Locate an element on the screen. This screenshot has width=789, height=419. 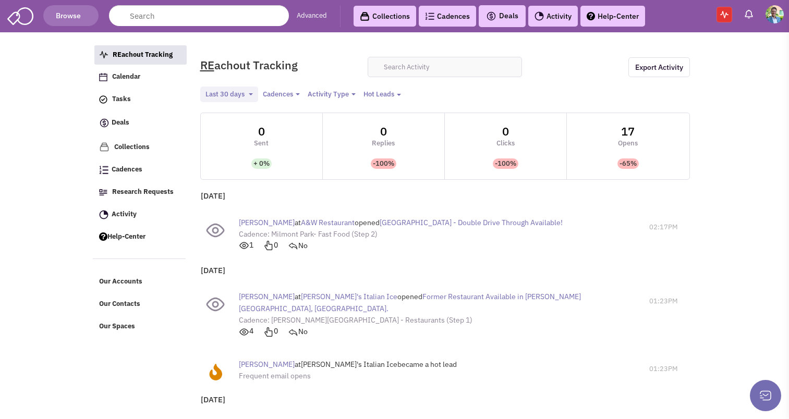
span: Our Contacts is located at coordinates (119, 304).